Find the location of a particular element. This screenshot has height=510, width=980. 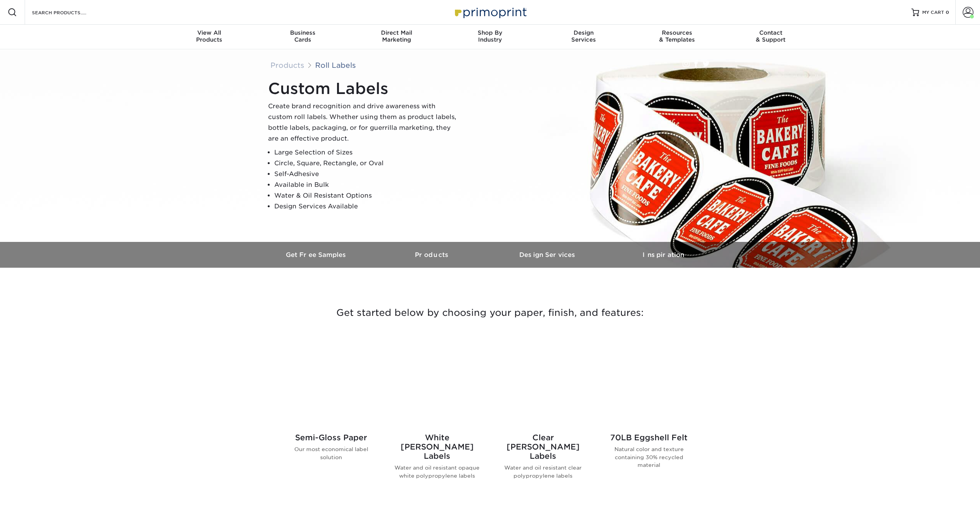

div: Industry is located at coordinates (490, 36).